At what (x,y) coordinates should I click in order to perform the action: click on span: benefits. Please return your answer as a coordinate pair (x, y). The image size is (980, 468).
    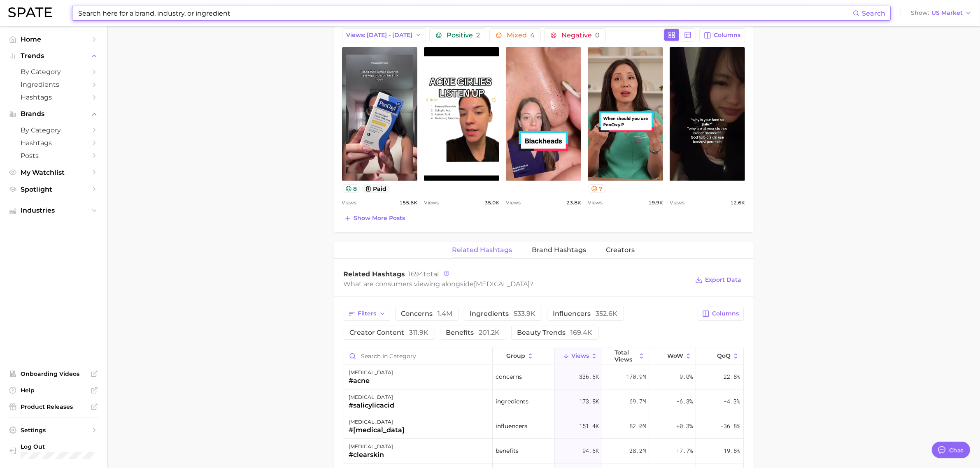
    Looking at the image, I should click on (507, 451).